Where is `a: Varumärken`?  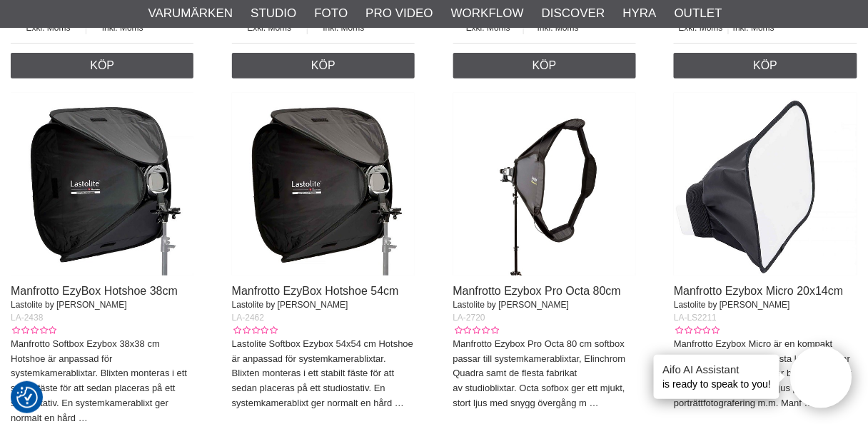 a: Varumärken is located at coordinates (191, 14).